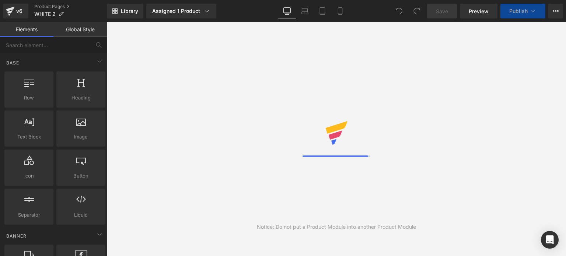 This screenshot has height=256, width=566. What do you see at coordinates (29, 137) in the screenshot?
I see `span: Text Block` at bounding box center [29, 137].